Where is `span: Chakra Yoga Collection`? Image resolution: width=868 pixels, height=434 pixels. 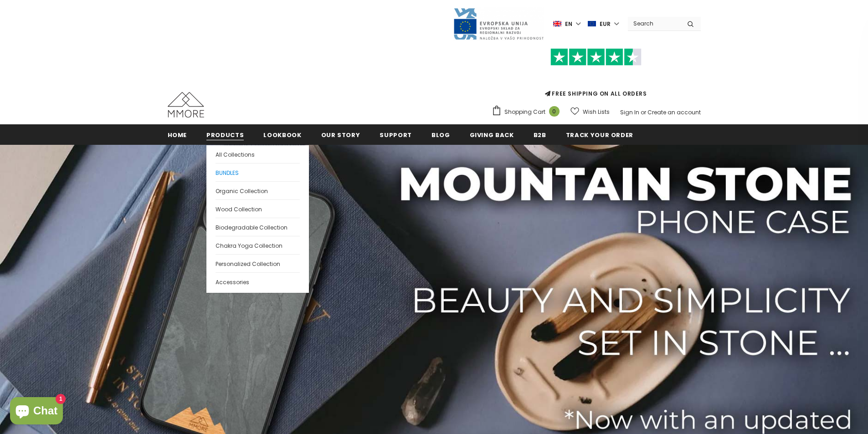
span: Chakra Yoga Collection is located at coordinates (249, 246).